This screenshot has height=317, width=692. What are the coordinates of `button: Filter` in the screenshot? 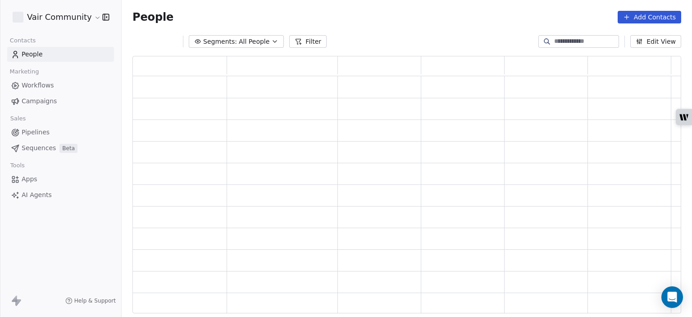 It's located at (308, 41).